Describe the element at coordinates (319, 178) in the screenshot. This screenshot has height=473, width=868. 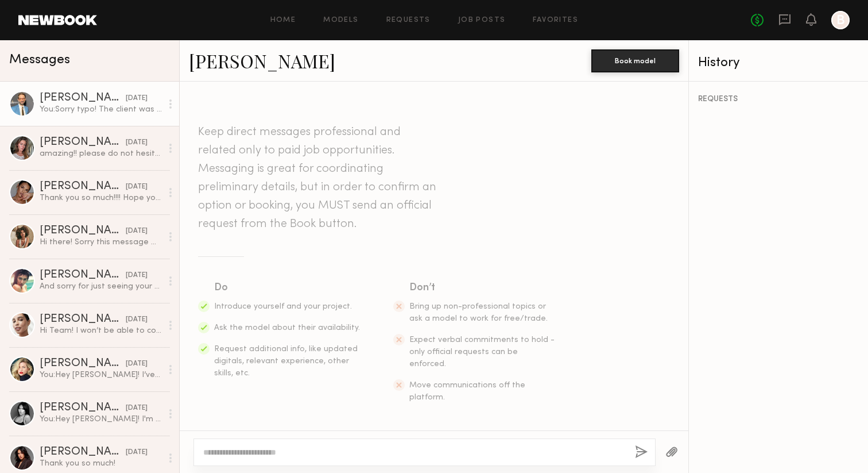
I see `header: Keep direct messages professional and related only to paid job opportunities. Messaging is great ...` at that location.